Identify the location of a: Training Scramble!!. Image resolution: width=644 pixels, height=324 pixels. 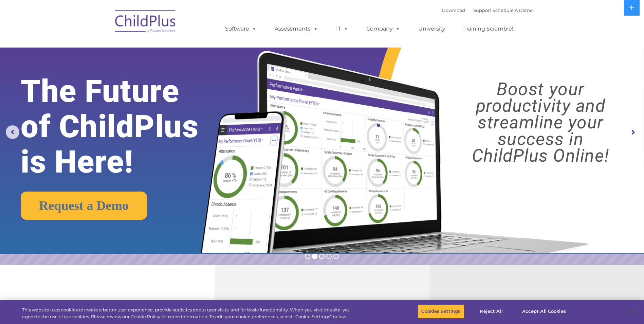
(489, 29).